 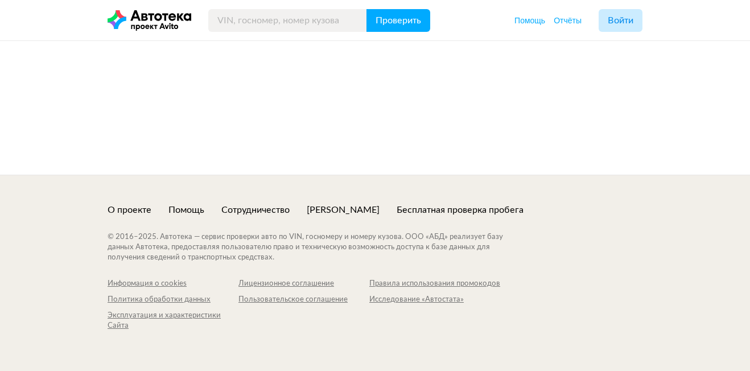 I want to click on div: Помощь, so click(x=186, y=210).